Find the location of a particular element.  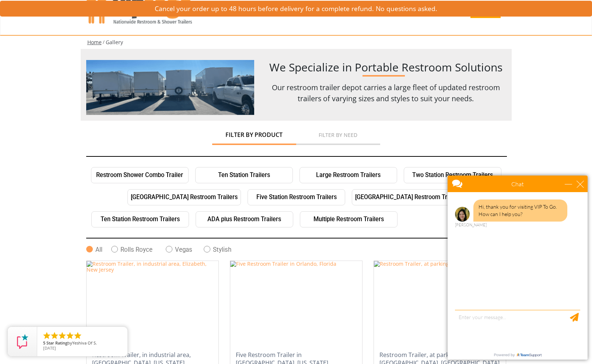

a: Filter by Product is located at coordinates (254, 133).